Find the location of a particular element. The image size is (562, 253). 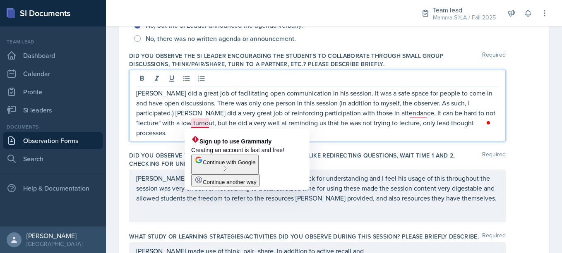

div: Mamma SI/LA / Fall 2025 is located at coordinates (464, 17).